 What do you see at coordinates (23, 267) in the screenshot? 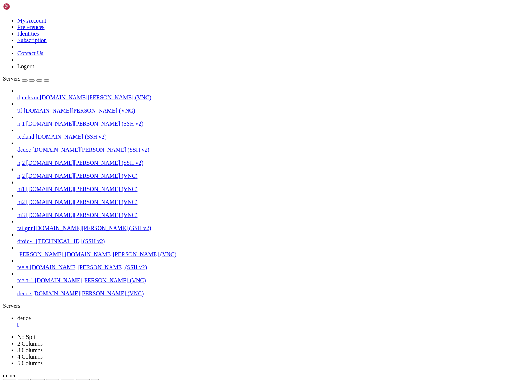
I see `span: teela` at bounding box center [23, 267].